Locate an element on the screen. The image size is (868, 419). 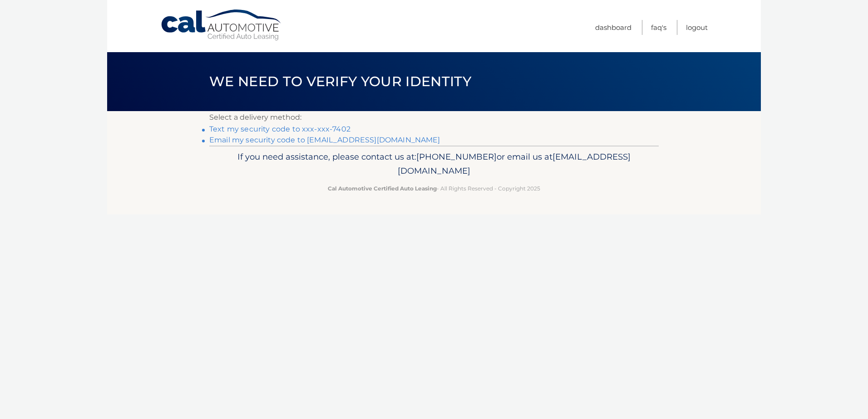
a: Dashboard is located at coordinates (613, 27).